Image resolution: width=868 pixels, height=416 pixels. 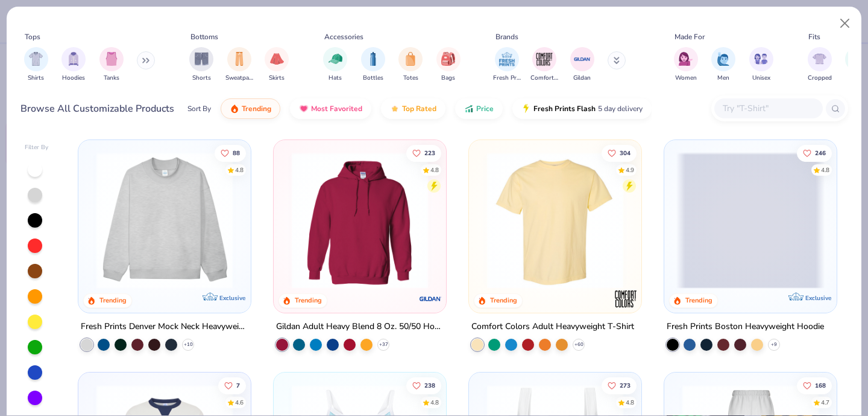 What do you see at coordinates (32, 37) in the screenshot?
I see `div: Tops` at bounding box center [32, 37].